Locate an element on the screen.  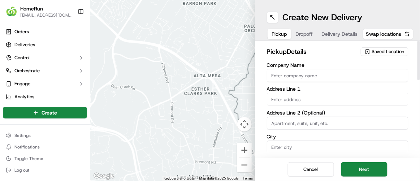
button: Keyboard shortcuts is located at coordinates (179, 178).